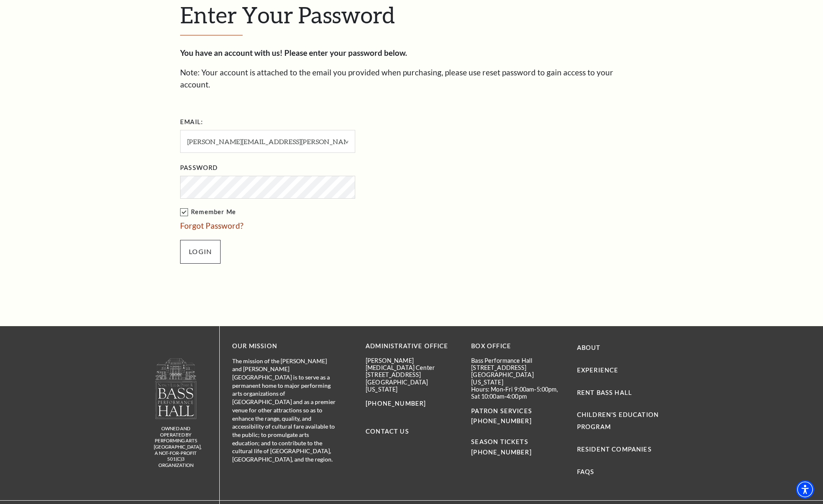 The width and height of the screenshot is (823, 504). I want to click on label: Remember Me, so click(310, 212).